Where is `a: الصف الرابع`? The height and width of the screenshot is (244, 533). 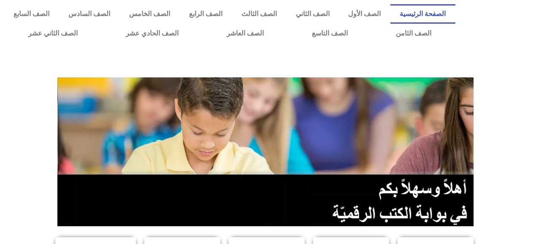 a: الصف الرابع is located at coordinates (206, 14).